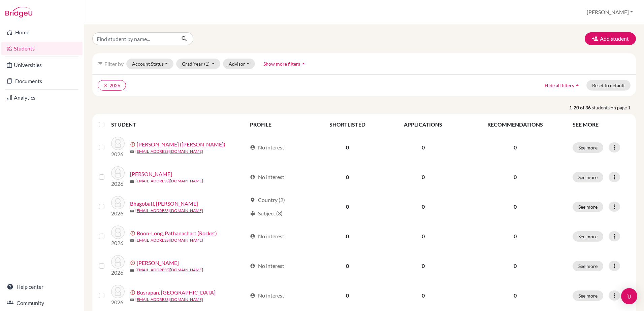  Describe the element at coordinates (423, 125) in the screenshot. I see `th: APPLICATIONS` at that location.